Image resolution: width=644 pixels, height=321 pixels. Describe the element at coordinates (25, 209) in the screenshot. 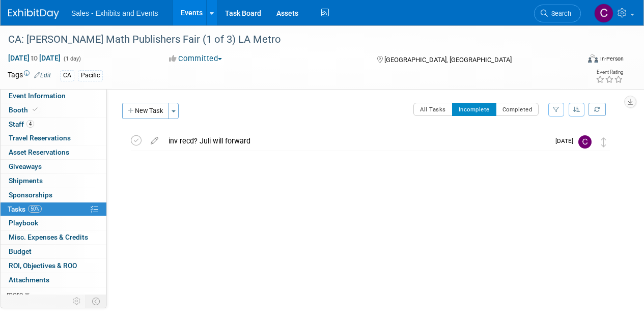

I see `span: Tasks` at that location.